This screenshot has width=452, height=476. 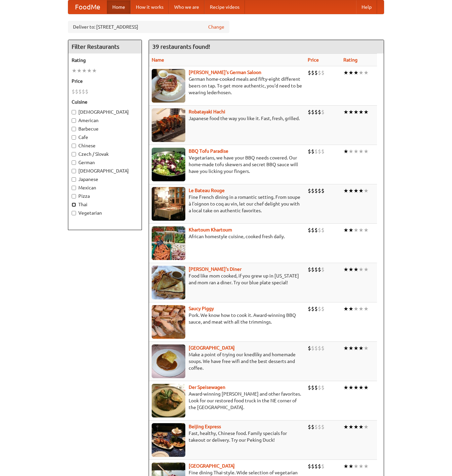 I want to click on img: robatayaki.jpg, so click(x=169, y=125).